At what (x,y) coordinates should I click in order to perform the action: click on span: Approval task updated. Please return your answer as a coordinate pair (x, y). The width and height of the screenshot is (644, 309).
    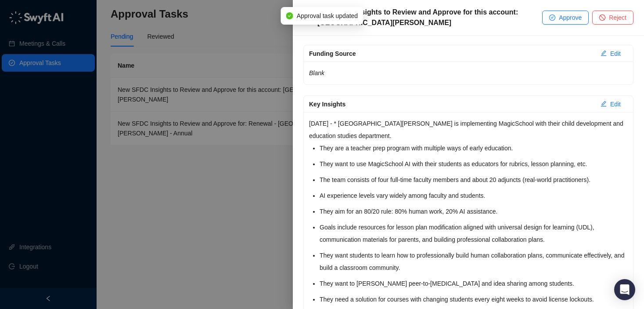
    Looking at the image, I should click on (327, 16).